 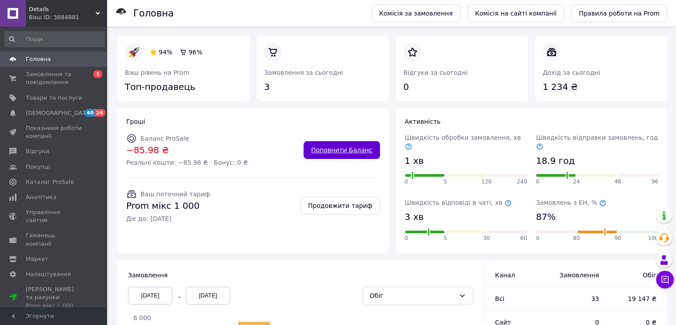 I want to click on span: Покупці, so click(x=38, y=167).